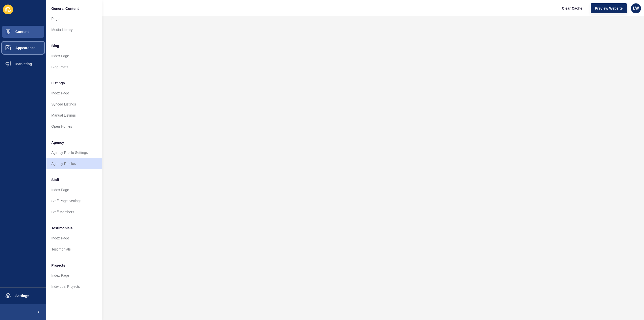  What do you see at coordinates (609, 8) in the screenshot?
I see `button: Preview Website` at bounding box center [609, 8].